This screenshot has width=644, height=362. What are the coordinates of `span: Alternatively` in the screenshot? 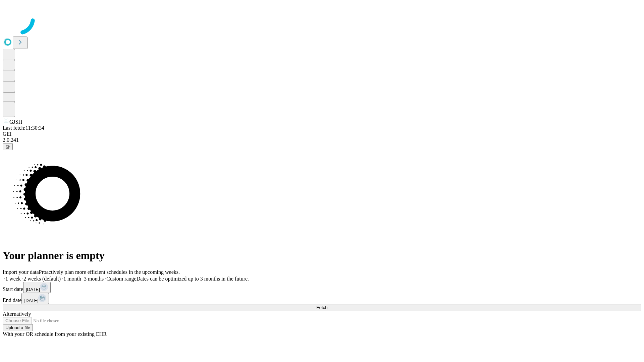 It's located at (17, 314).